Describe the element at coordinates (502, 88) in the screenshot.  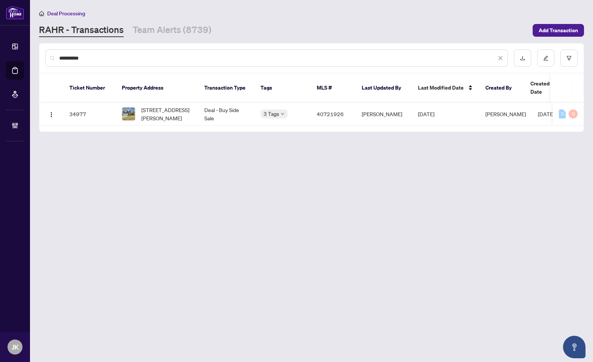
I see `th: Created By` at that location.